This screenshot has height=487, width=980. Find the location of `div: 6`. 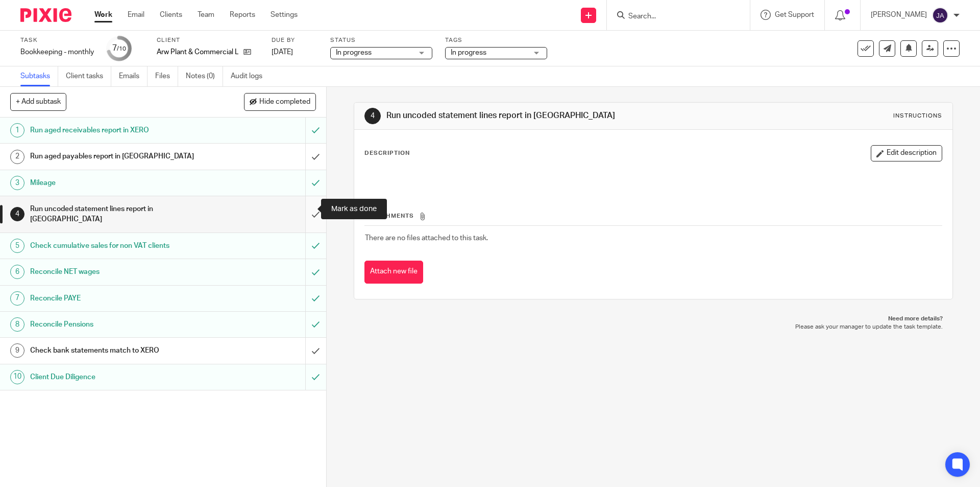

div: 6 is located at coordinates (17, 272).